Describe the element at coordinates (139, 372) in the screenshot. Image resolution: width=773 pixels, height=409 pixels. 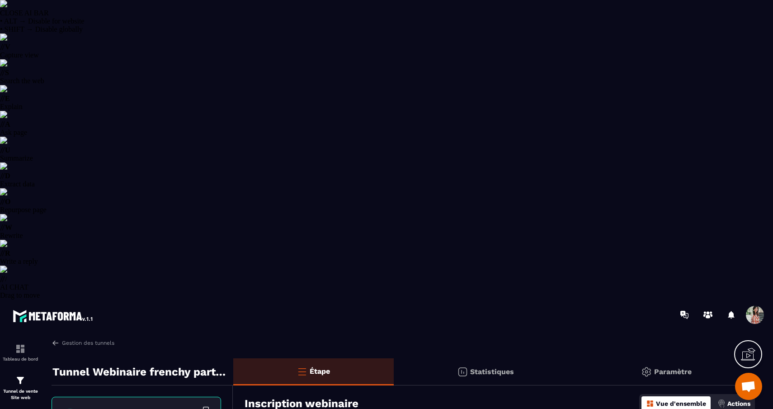
I see `p: Tunnel Webinaire frenchy partners` at that location.